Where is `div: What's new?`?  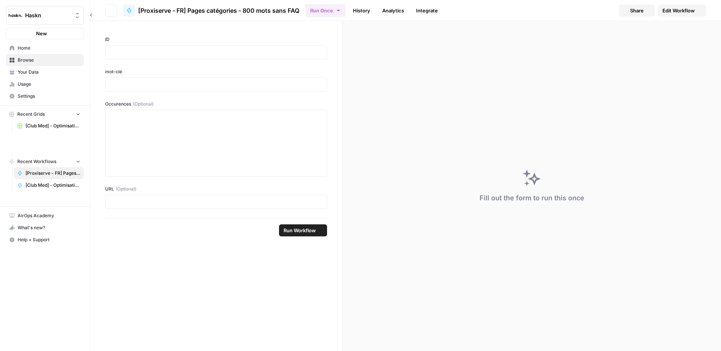
div: What's new? is located at coordinates (45, 228).